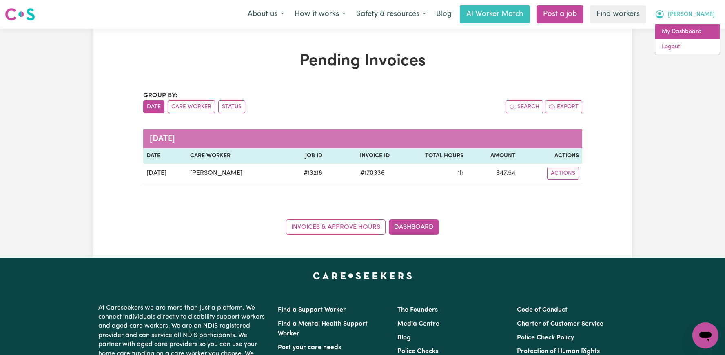 The width and height of the screenshot is (725, 355). What do you see at coordinates (363, 61) in the screenshot?
I see `h1: Pending Invoices` at bounding box center [363, 61].